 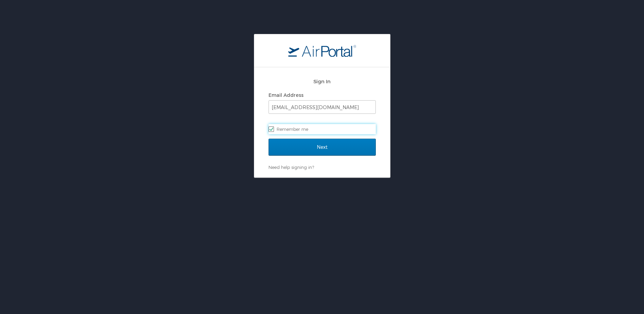 I want to click on a: Need help signing in?, so click(x=291, y=167).